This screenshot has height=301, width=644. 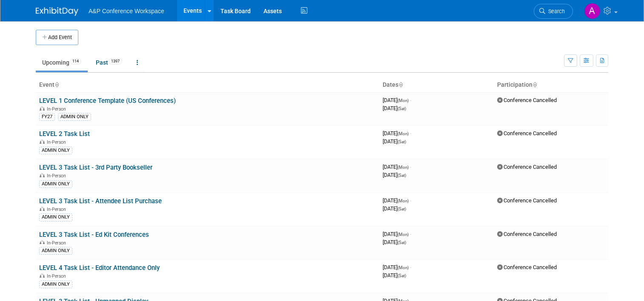 What do you see at coordinates (99, 268) in the screenshot?
I see `a: LEVEL 4 Task List - Editor Attendance Only` at bounding box center [99, 268].